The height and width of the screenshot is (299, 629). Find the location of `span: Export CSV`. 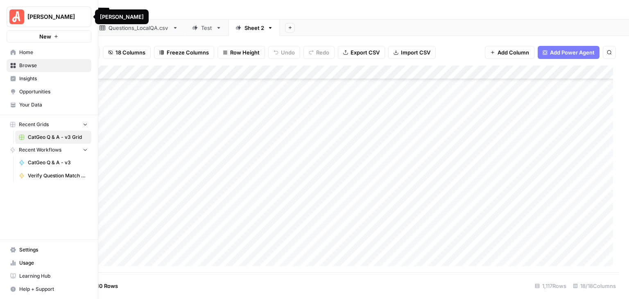

span: Export CSV is located at coordinates (365, 52).